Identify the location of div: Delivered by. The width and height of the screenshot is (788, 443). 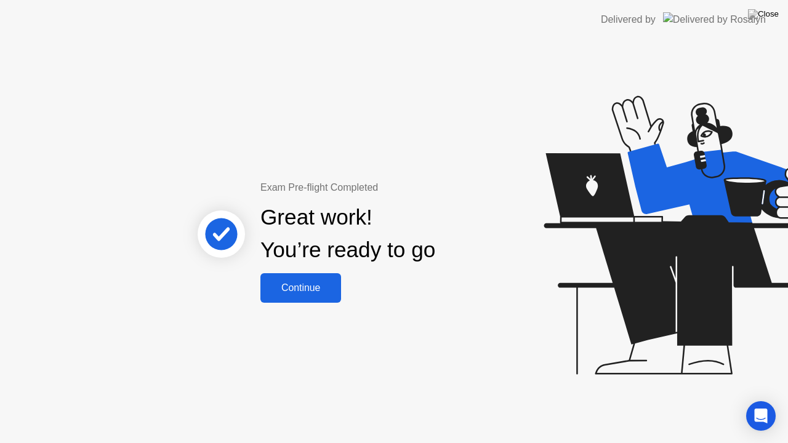
(628, 20).